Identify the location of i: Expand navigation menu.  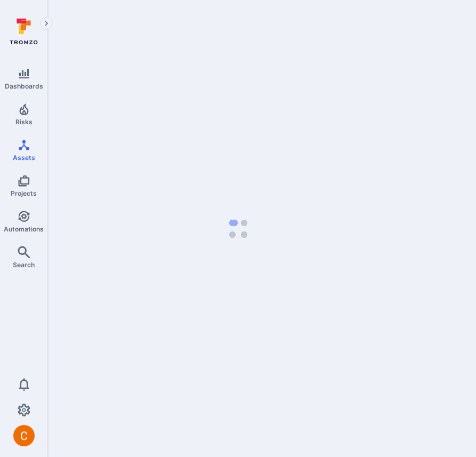
(47, 23).